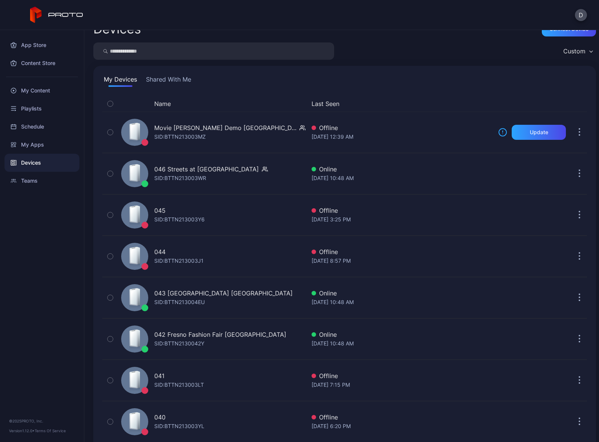 This screenshot has width=599, height=442. What do you see at coordinates (579, 104) in the screenshot?
I see `div: Options` at bounding box center [579, 104].